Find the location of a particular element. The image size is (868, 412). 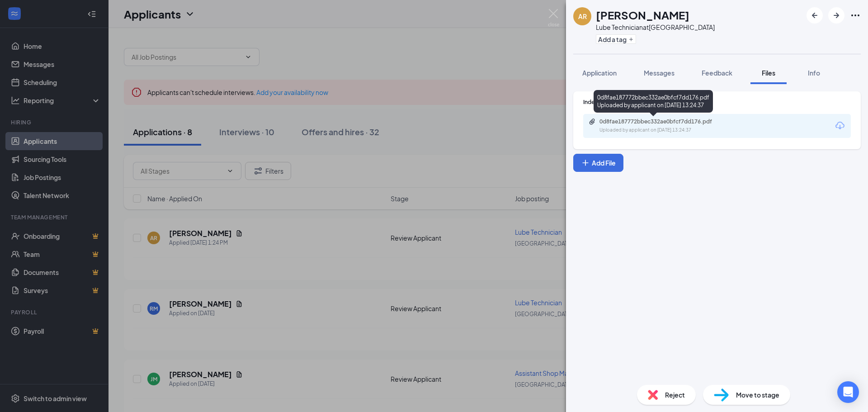

button: ArrowRight is located at coordinates (836, 15).